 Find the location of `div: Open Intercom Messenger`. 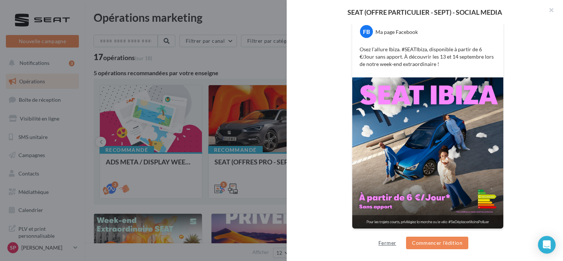

div: Open Intercom Messenger is located at coordinates (547, 245).